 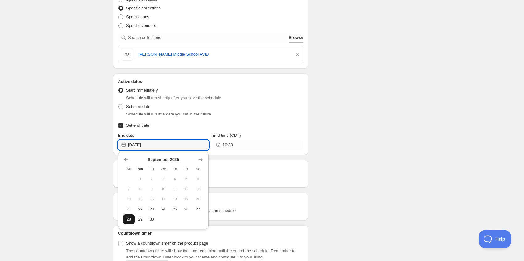 What do you see at coordinates (152, 189) in the screenshot?
I see `button: Tuesday September 9 2025` at bounding box center [152, 189].